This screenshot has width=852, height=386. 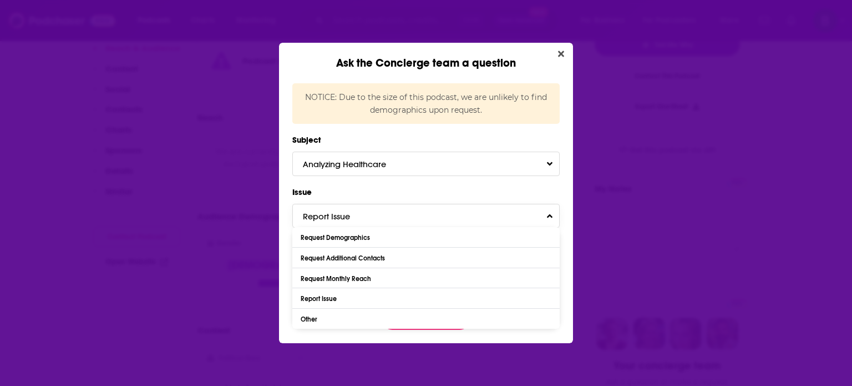 What do you see at coordinates (356, 164) in the screenshot?
I see `span: Analyzing Healthcare` at bounding box center [356, 164].